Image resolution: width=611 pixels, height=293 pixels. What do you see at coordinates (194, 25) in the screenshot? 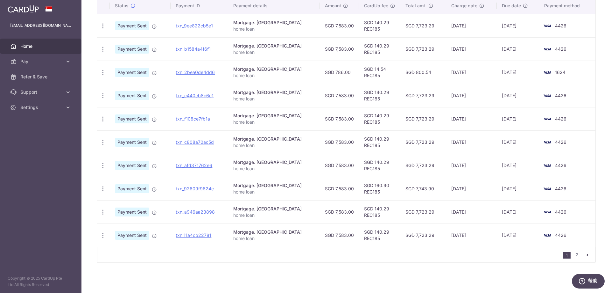
I see `a: txn_9ee822cb5e1` at bounding box center [194, 25].